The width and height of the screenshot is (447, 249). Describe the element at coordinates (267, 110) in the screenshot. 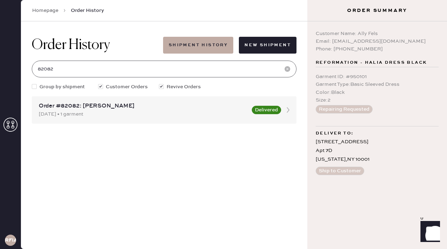

I see `button: Delivered` at that location.